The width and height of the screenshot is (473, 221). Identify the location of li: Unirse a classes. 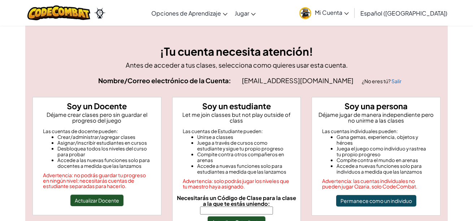
(244, 137).